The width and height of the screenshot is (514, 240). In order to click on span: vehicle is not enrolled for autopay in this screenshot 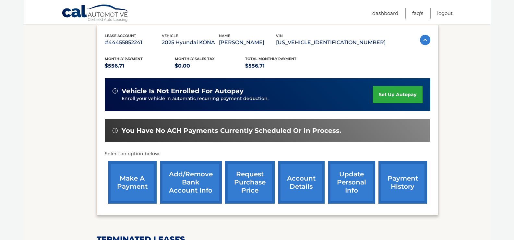, I will do `click(183, 91)`.